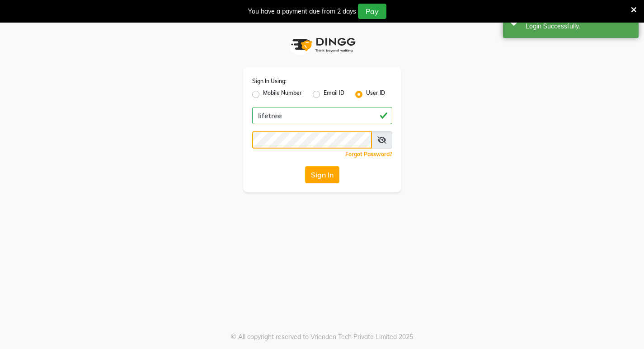  What do you see at coordinates (578, 26) in the screenshot?
I see `div: Login Successfully.` at bounding box center [578, 26].